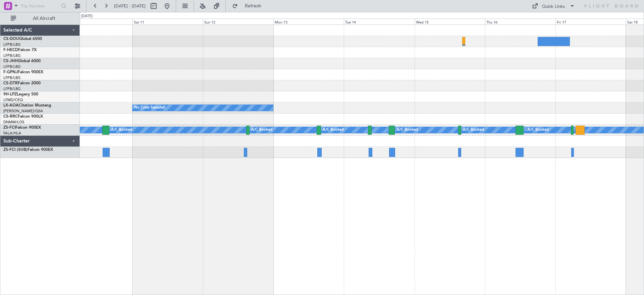 The image size is (644, 295). I want to click on span: ZS-FCI (SUB), so click(15, 150).